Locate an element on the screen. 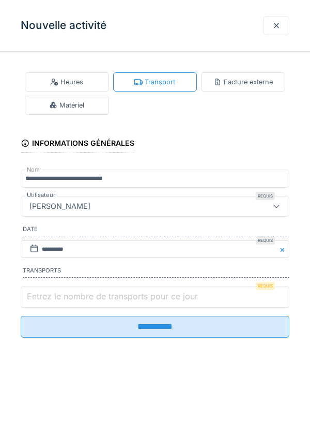 The width and height of the screenshot is (310, 426). div: Matériel is located at coordinates (67, 105).